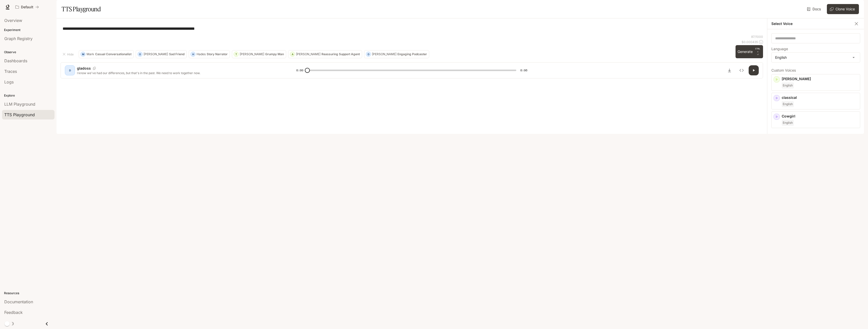  What do you see at coordinates (749, 52) in the screenshot?
I see `button: GenerateCTRL +⏎` at bounding box center [749, 52].